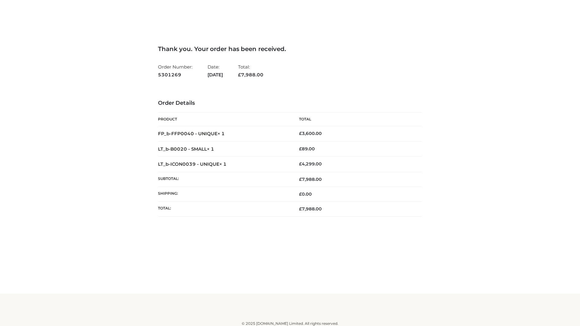 The height and width of the screenshot is (326, 580). What do you see at coordinates (356, 119) in the screenshot?
I see `th: Total` at bounding box center [356, 119].